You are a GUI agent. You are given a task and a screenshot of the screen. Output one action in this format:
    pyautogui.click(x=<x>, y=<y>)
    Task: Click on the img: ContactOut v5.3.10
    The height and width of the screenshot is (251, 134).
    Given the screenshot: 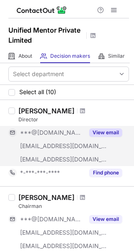 What is the action you would take?
    pyautogui.click(x=42, y=10)
    